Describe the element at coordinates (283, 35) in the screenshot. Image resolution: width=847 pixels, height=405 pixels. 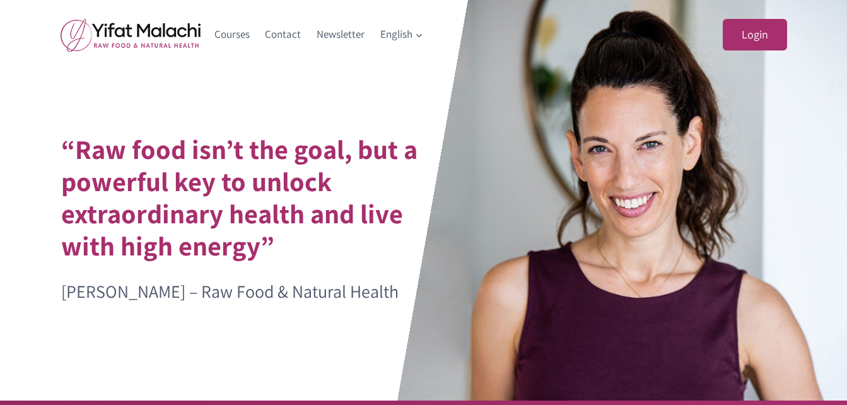
I see `a: Contact` at that location.